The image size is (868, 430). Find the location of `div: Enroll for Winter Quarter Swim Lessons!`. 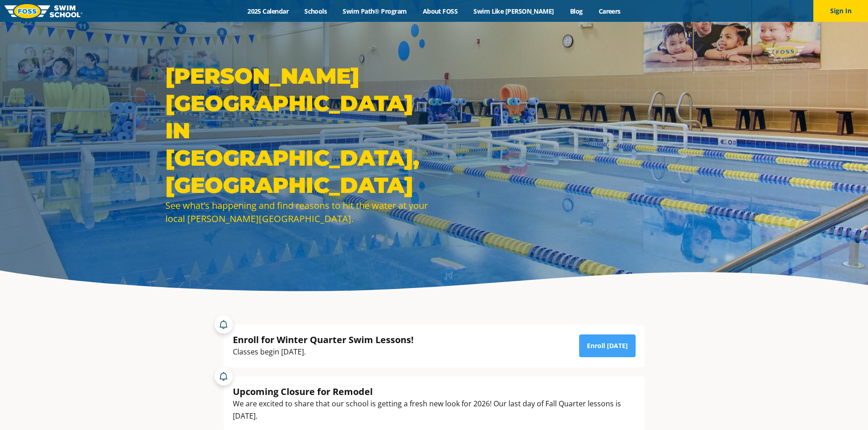

div: Enroll for Winter Quarter Swim Lessons! is located at coordinates (323, 339).